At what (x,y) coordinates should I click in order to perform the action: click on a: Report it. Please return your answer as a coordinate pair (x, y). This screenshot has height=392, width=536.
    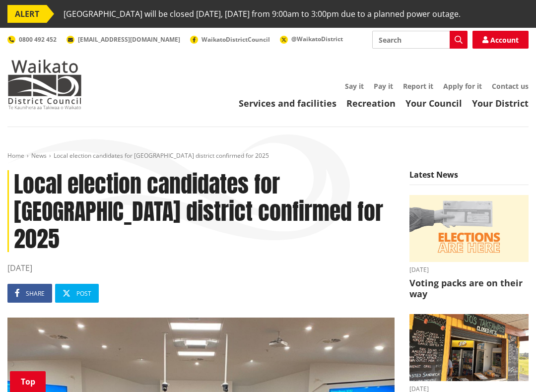
    Looking at the image, I should click on (418, 86).